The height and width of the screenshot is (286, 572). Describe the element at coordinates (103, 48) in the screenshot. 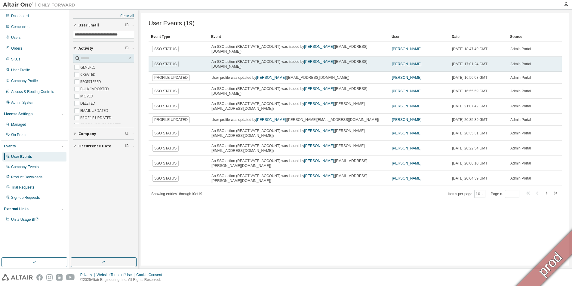

I see `button: Activity` at that location.